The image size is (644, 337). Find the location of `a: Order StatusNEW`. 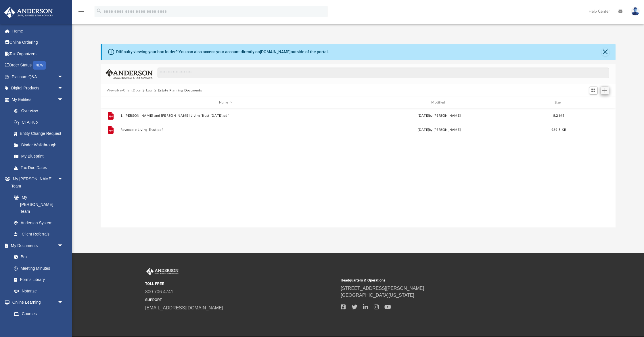

a: Order StatusNEW is located at coordinates (38, 65).